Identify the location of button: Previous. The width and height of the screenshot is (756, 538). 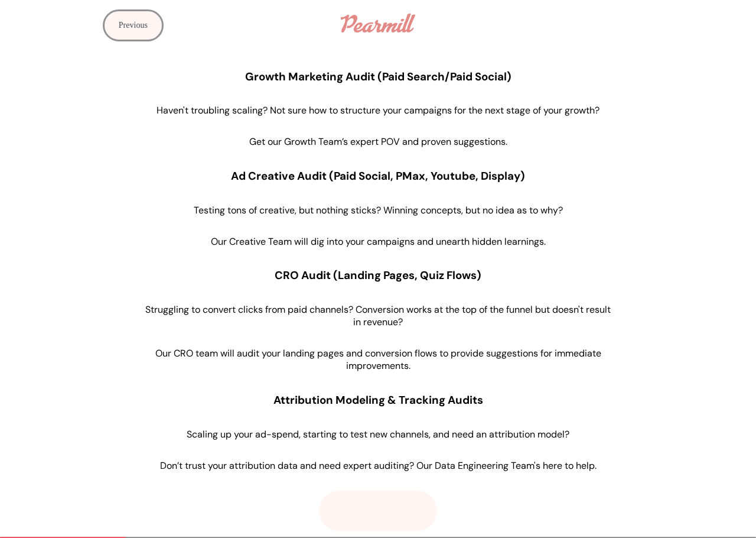
(133, 25).